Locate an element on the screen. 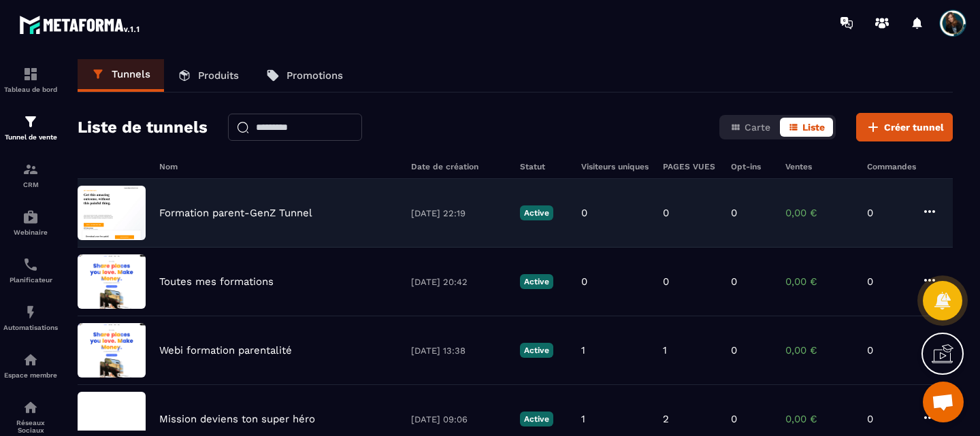 This screenshot has height=436, width=980. button: Carte is located at coordinates (750, 127).